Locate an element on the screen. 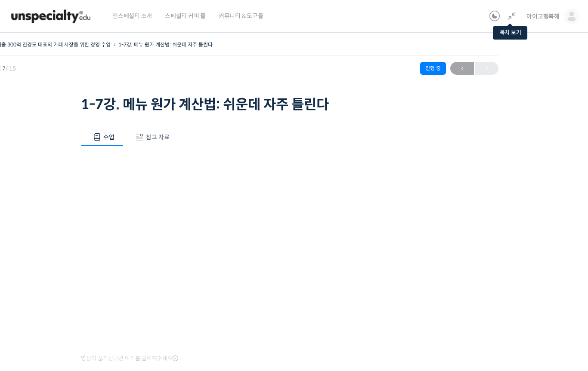  span: 대화 is located at coordinates (84, 289).